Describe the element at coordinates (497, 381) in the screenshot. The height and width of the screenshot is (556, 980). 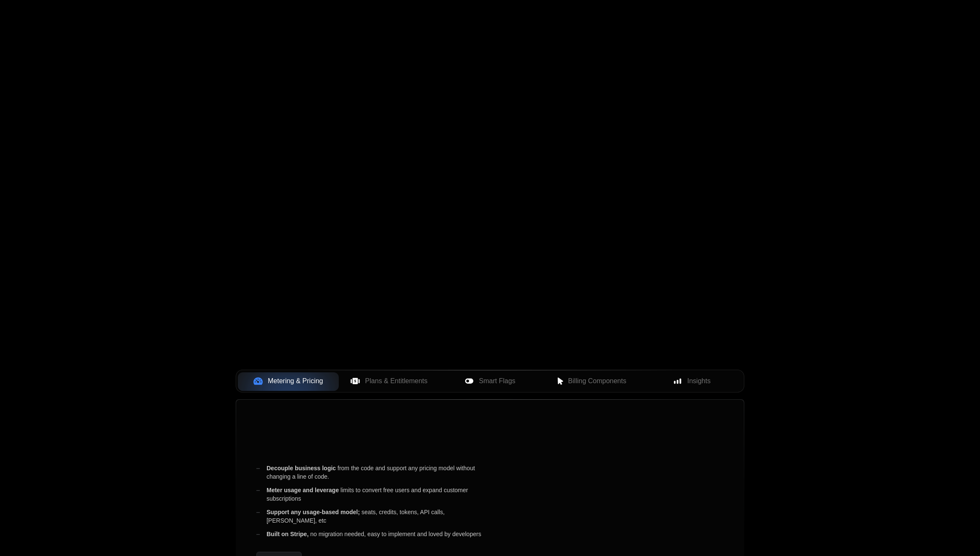
I see `span: Smart Flags` at that location.